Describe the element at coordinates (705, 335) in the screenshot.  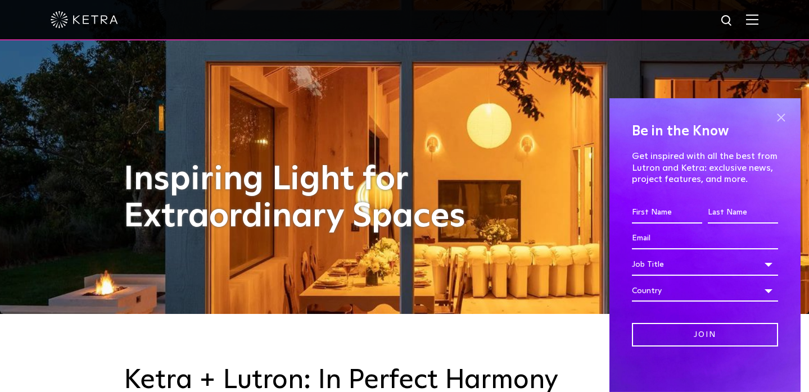
I see `input: Join` at that location.